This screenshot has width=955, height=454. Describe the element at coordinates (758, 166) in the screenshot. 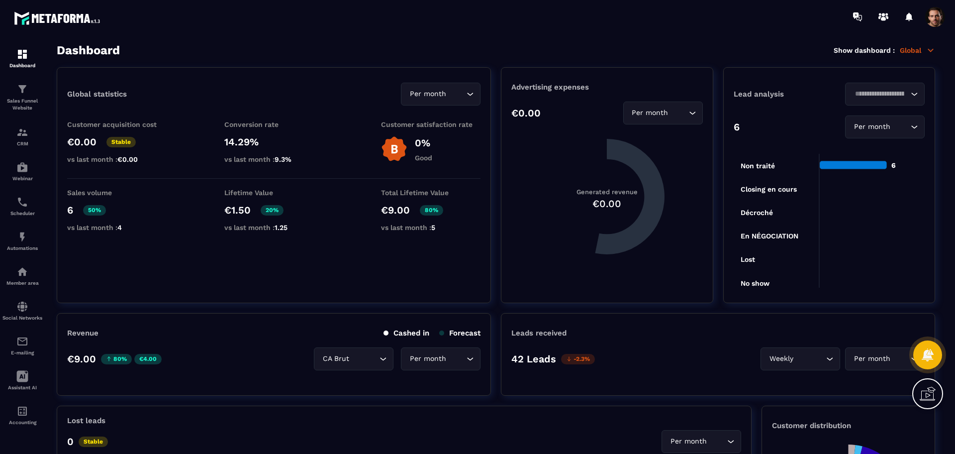

I see `tspan: Non traité` at that location.